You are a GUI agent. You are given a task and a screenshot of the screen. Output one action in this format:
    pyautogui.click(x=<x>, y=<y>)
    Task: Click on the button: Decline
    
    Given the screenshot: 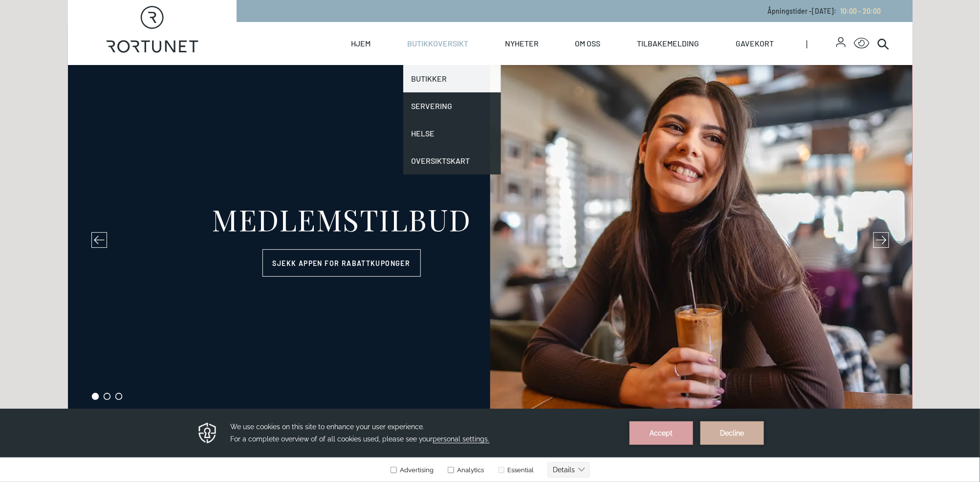 What is the action you would take?
    pyautogui.click(x=732, y=24)
    